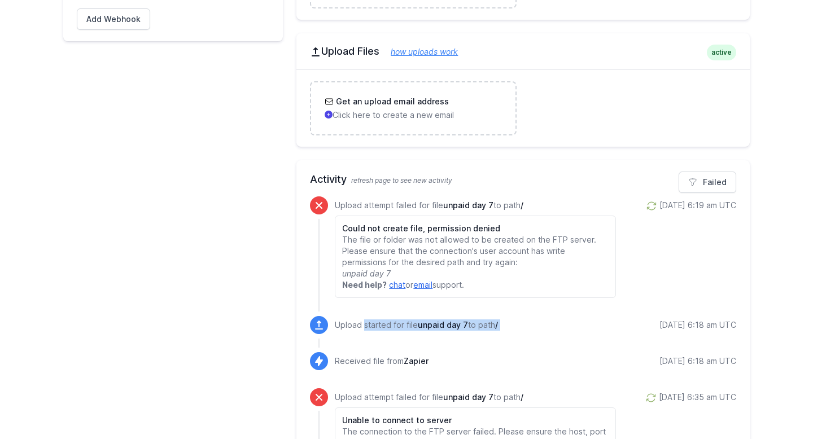 The height and width of the screenshot is (439, 813). Describe the element at coordinates (413, 108) in the screenshot. I see `a: Get an upload email address Click here to create a new email` at that location.